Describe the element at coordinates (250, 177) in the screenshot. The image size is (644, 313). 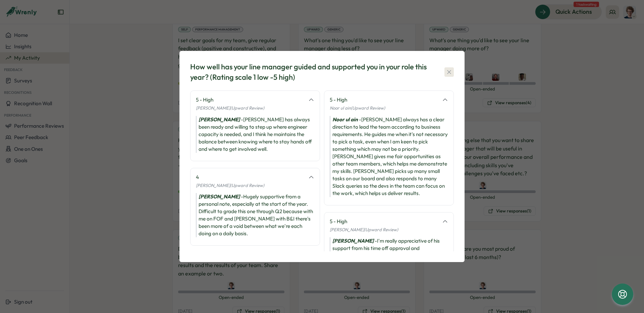
I see `div: 4` at that location.